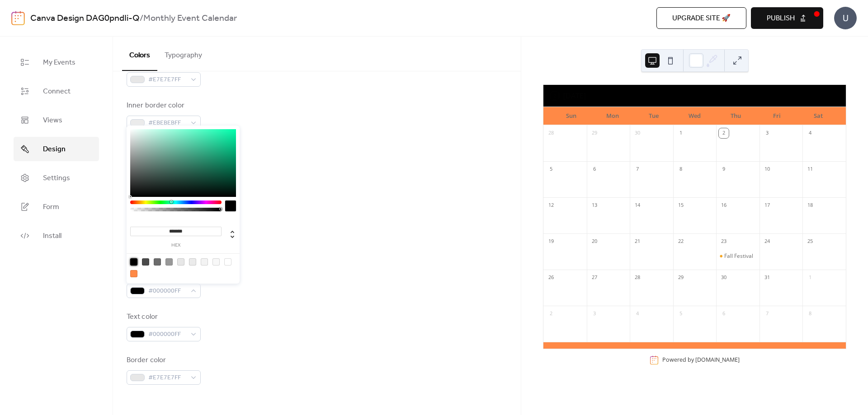 The height and width of the screenshot is (415, 868). What do you see at coordinates (85, 18) in the screenshot?
I see `a: Canva Design DAG0pndIi-Q` at bounding box center [85, 18].